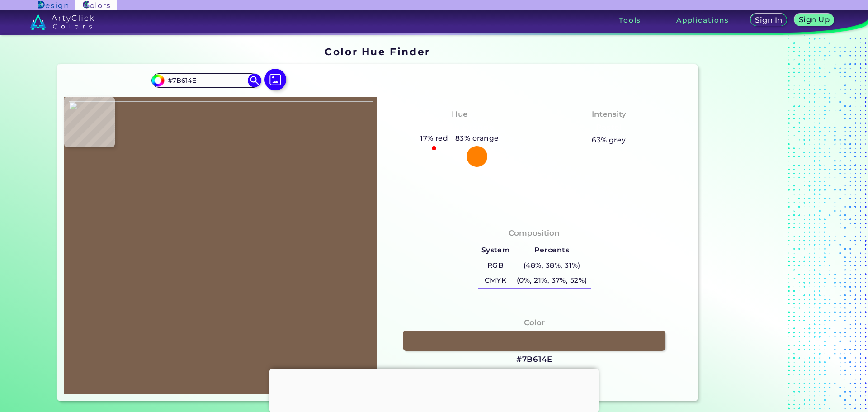  Describe the element at coordinates (377, 51) in the screenshot. I see `h1: Color Hue Finder` at that location.